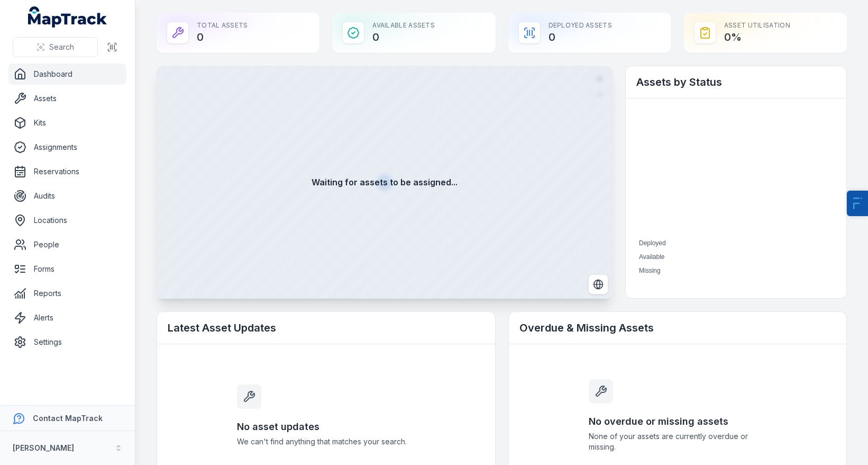 The width and height of the screenshot is (868, 465). Describe the element at coordinates (652, 243) in the screenshot. I see `span: Deployed` at that location.